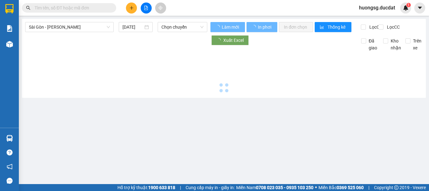 This screenshot has width=429, height=191. I want to click on span: Lọc CR, so click(375, 27).